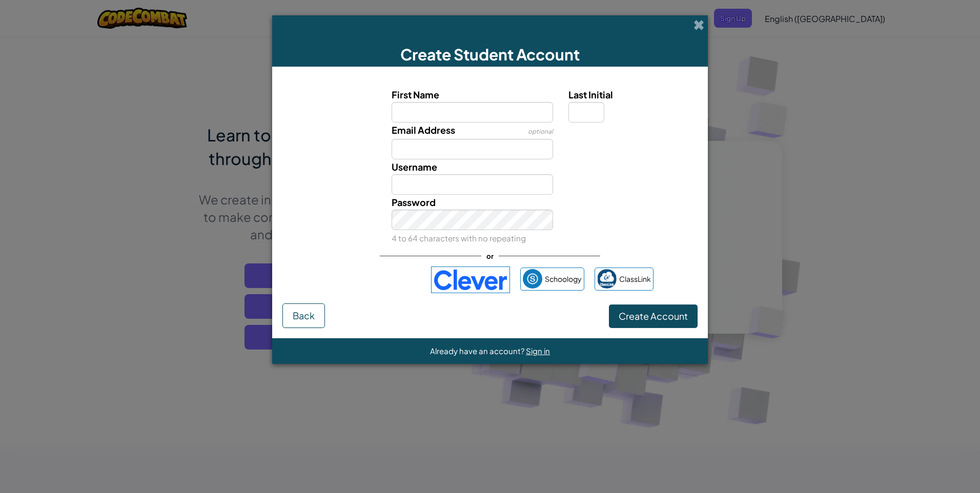 This screenshot has height=493, width=980. What do you see at coordinates (540, 131) in the screenshot?
I see `span: optional` at bounding box center [540, 131].